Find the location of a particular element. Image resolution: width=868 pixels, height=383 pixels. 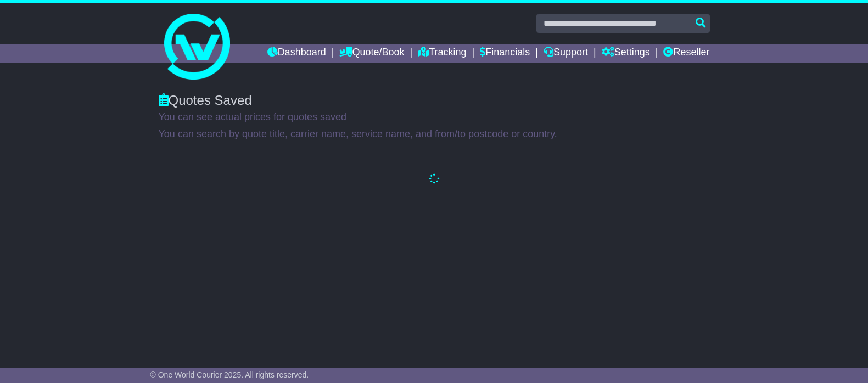

a: Support is located at coordinates (565, 54).